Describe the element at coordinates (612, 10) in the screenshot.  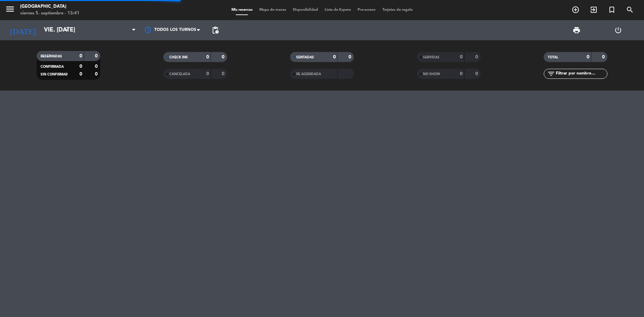
I see `i: turned_in_not` at that location.